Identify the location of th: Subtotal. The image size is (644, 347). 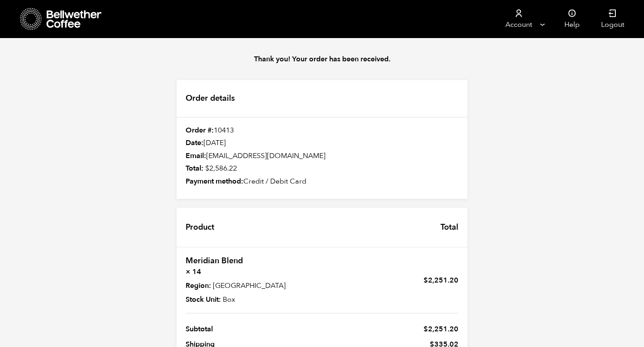
(254, 329).